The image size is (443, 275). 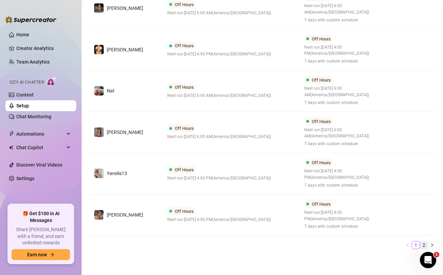 I want to click on span: right, so click(x=432, y=245).